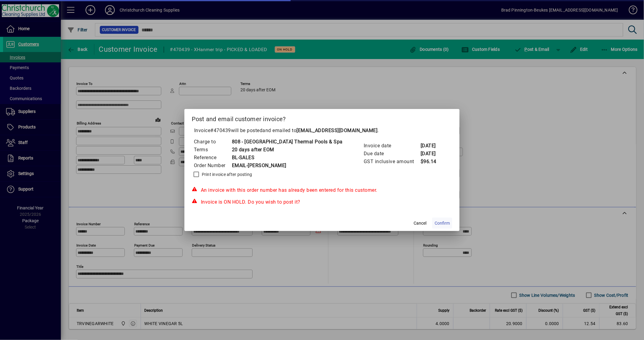 This screenshot has height=340, width=644. I want to click on td: $96.14, so click(433, 162).